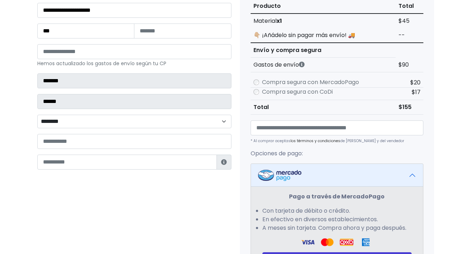  Describe the element at coordinates (279, 21) in the screenshot. I see `strong: x1` at that location.